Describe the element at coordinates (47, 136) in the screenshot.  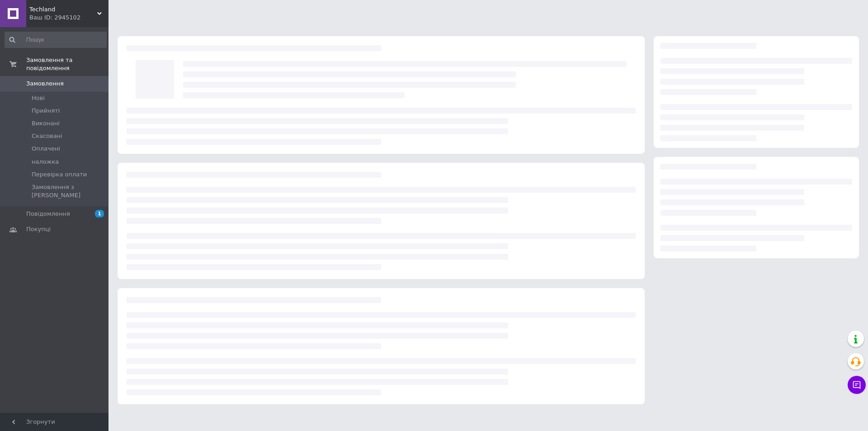
I see `span: Скасовані` at that location.